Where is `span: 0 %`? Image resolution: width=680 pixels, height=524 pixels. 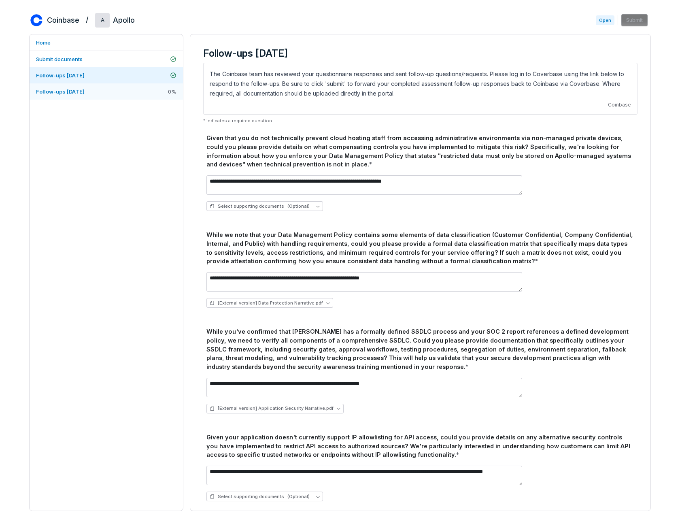 span: 0 % is located at coordinates (172, 91).